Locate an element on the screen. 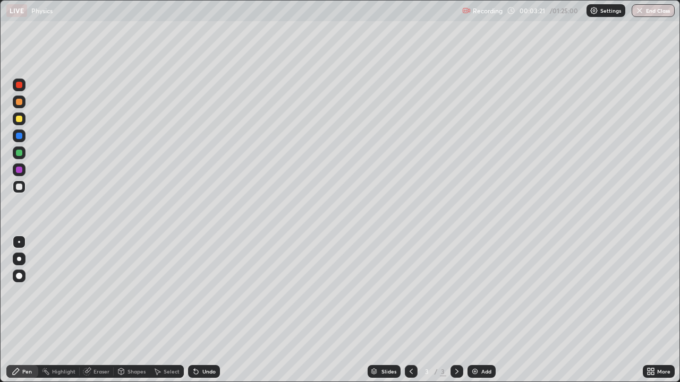 The height and width of the screenshot is (382, 680). img: recording.375f2c34.svg is located at coordinates (466, 11).